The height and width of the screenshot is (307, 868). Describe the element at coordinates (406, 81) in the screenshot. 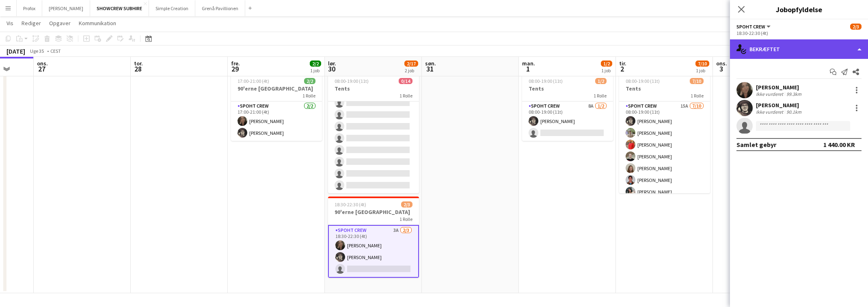

I see `span: 0/14` at that location.